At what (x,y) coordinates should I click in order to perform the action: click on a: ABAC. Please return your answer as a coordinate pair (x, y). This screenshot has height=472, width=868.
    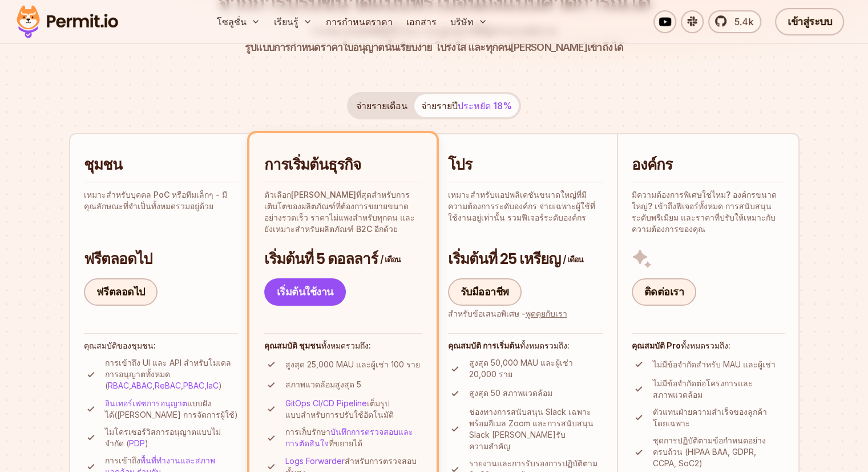
    Looking at the image, I should click on (141, 385).